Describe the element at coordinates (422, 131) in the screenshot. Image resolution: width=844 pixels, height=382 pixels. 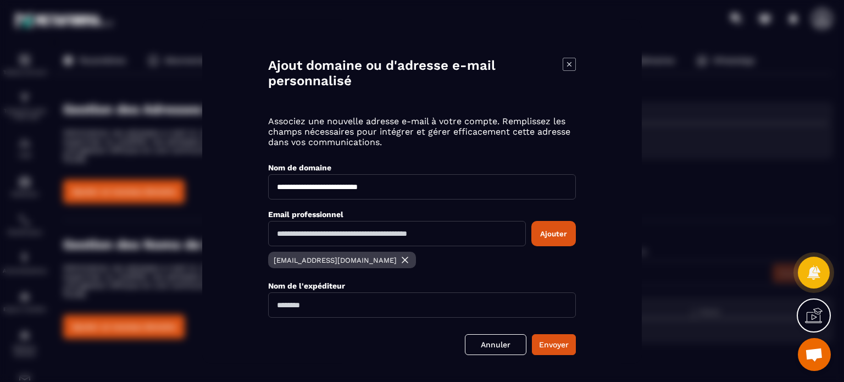
I see `p: Associez une nouvelle adresse e-mail à votre compte. Remplissez les champs nécessaires pour intég...` at that location.